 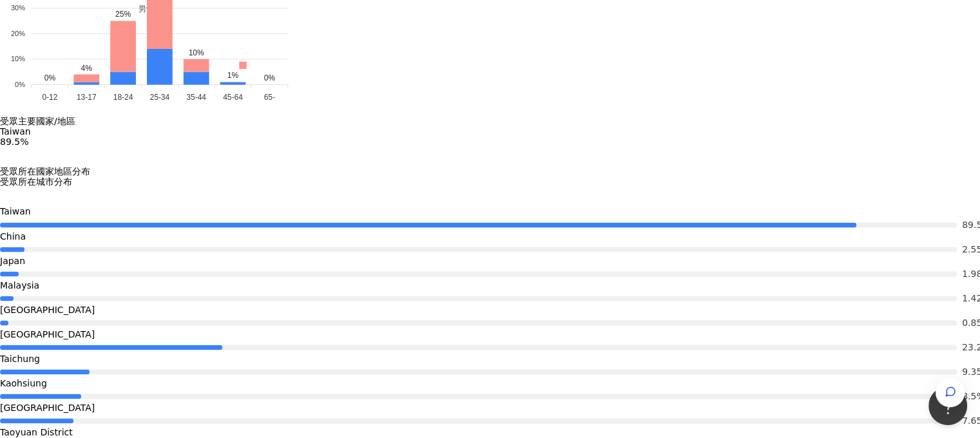 I want to click on span: 男性, so click(x=141, y=9).